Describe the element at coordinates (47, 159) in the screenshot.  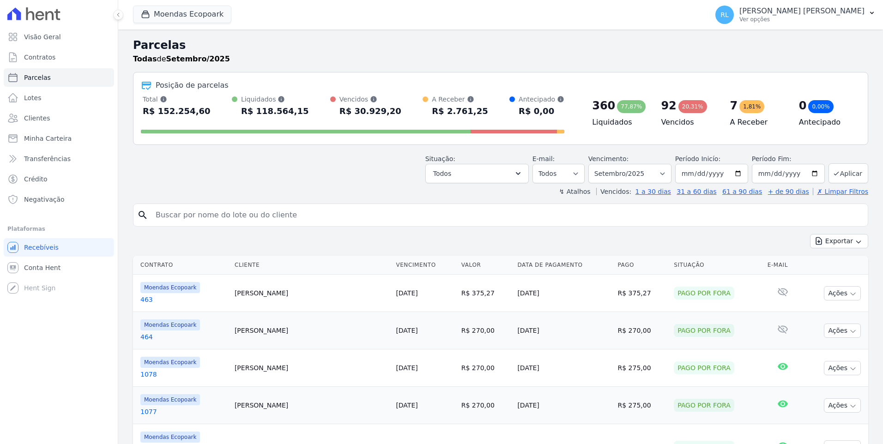
I see `span: Transferências` at that location.